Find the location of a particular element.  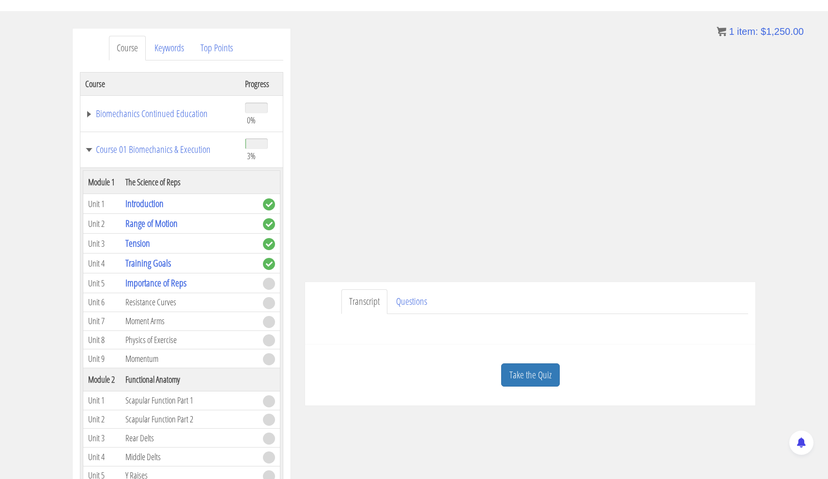

a: Top Points is located at coordinates (216, 48).